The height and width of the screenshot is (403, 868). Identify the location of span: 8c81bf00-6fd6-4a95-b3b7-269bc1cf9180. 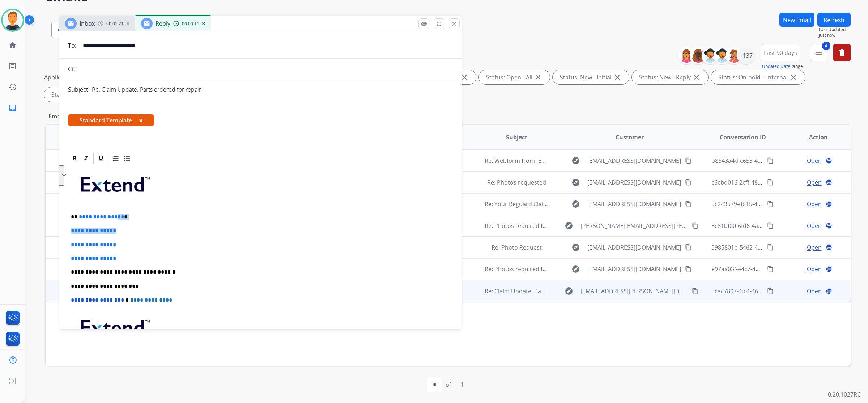
(766, 226).